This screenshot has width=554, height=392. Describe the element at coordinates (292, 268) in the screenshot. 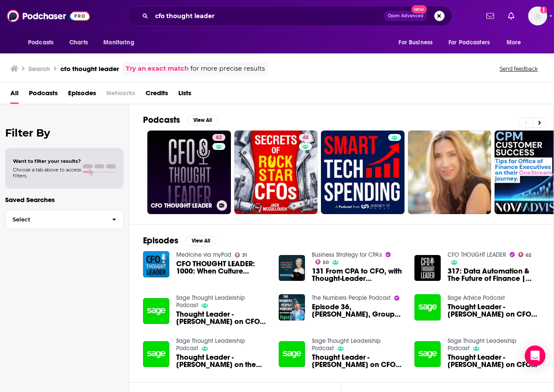

I see `img: 131 From CPA to CFO, with Thought-Leader Jack Sweeney` at that location.